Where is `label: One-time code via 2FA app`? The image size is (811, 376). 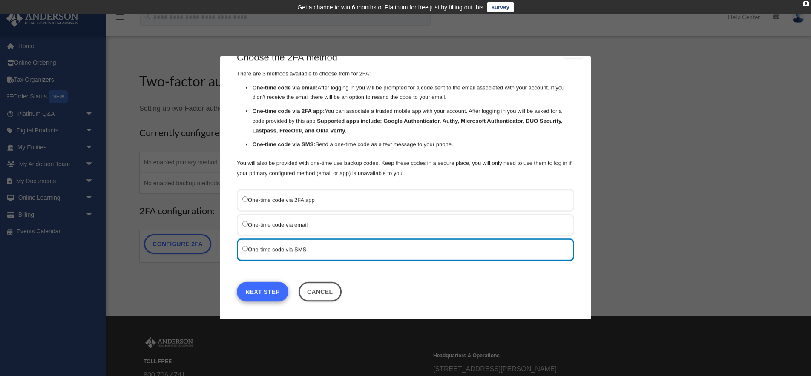
label: One-time code via 2FA app is located at coordinates (401, 200).